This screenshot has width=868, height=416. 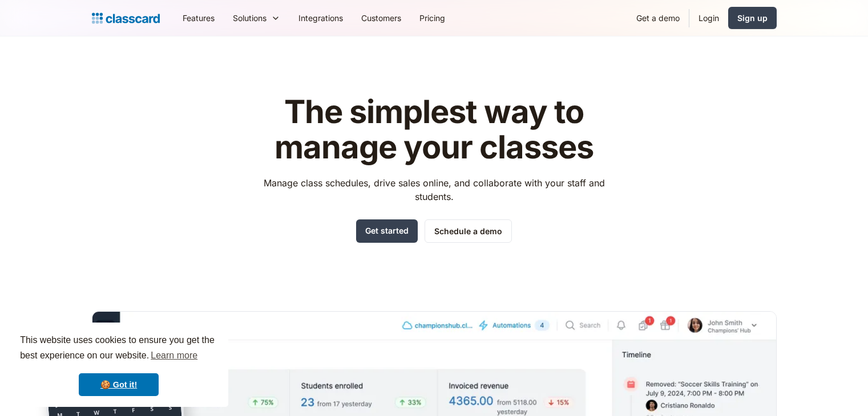 What do you see at coordinates (753, 18) in the screenshot?
I see `a: Sign up` at bounding box center [753, 18].